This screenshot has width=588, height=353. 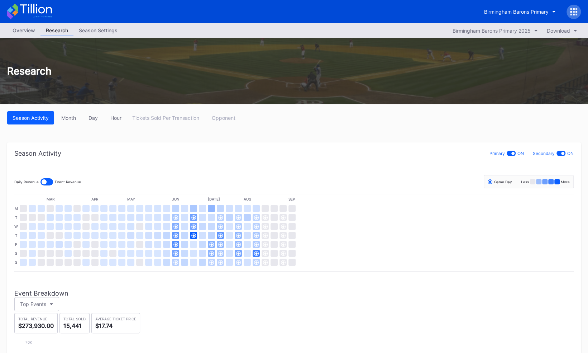 What do you see at coordinates (131, 199) in the screenshot?
I see `div: May` at bounding box center [131, 199].